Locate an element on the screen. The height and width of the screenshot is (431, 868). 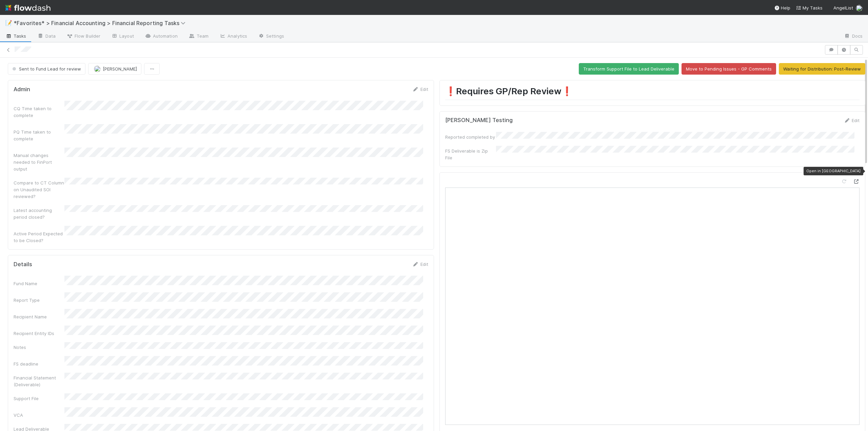
h1: ❗Requires GP/Rep Review❗ is located at coordinates (652, 93).